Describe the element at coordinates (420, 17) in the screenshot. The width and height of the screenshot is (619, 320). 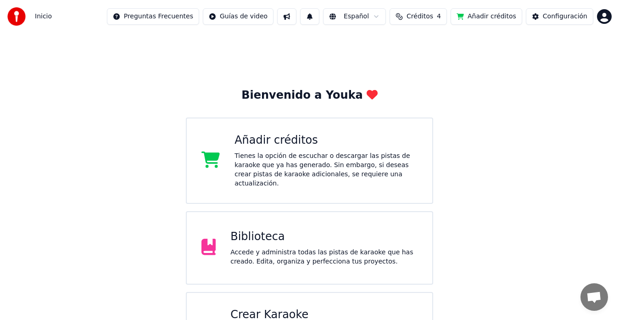
I see `span: Créditos` at that location.